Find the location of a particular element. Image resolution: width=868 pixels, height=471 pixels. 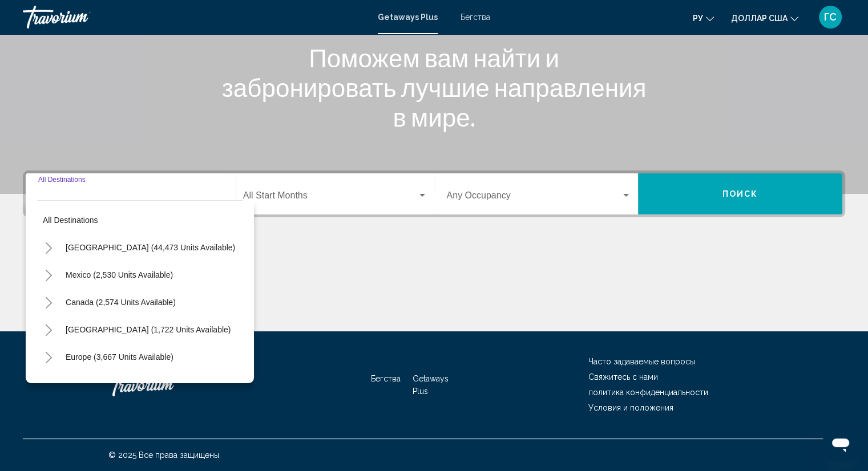

span: Canada (2,574 units available) is located at coordinates (120, 302).